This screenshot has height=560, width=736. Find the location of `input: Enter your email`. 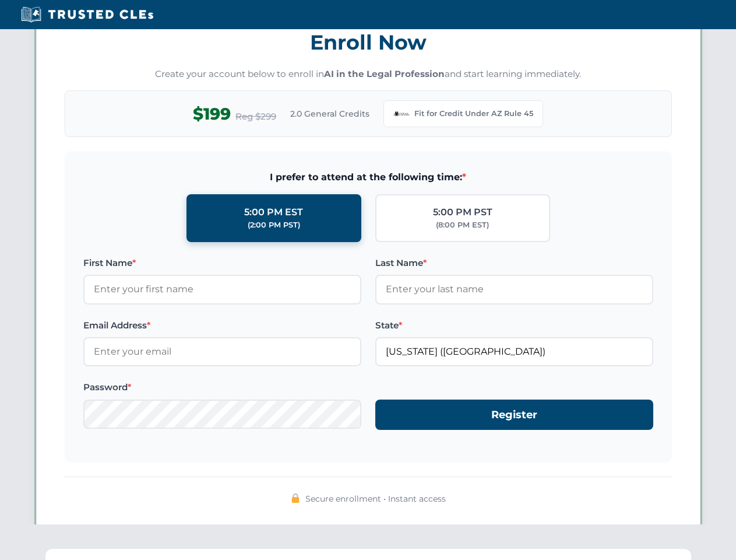

input: Enter your email is located at coordinates (222, 352).